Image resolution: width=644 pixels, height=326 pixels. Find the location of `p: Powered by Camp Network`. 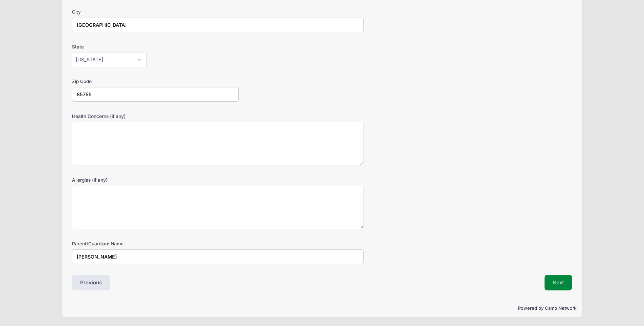

p: Powered by Camp Network is located at coordinates (322, 309).